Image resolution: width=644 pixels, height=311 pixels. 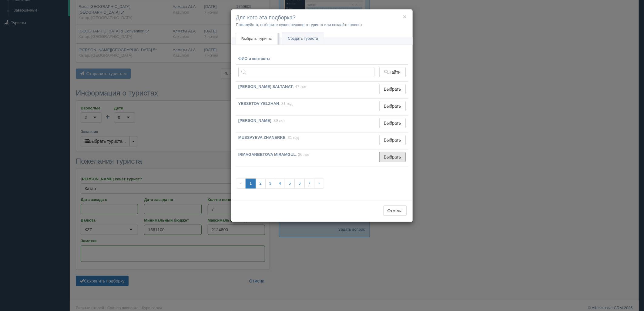 What do you see at coordinates (260, 183) in the screenshot?
I see `a: 2` at bounding box center [260, 183].